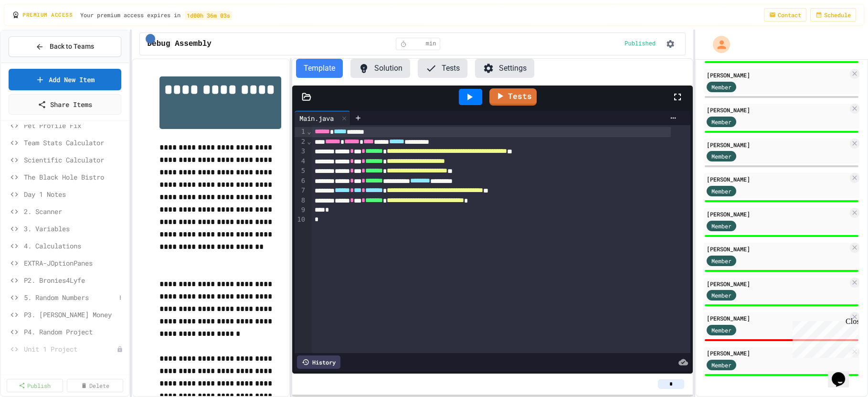 This screenshot has width=868, height=397. What do you see at coordinates (300, 171) in the screenshot?
I see `div: 5` at bounding box center [300, 171].